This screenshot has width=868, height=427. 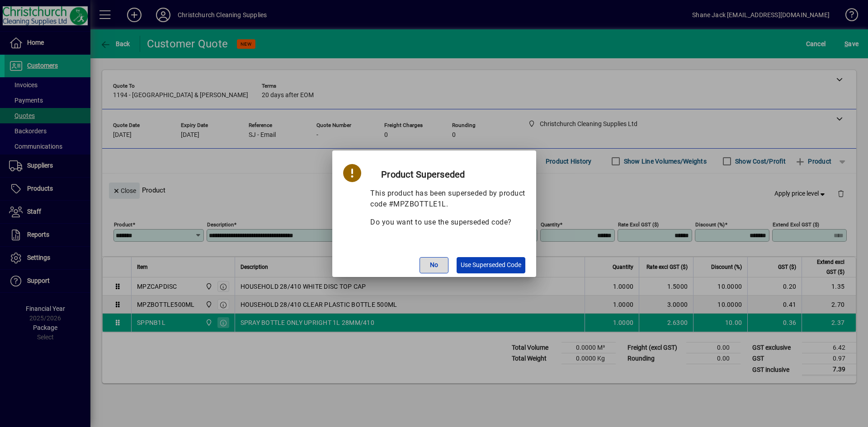 What do you see at coordinates (448, 222) in the screenshot?
I see `p: Do you want to use the superseded code?` at bounding box center [448, 222].